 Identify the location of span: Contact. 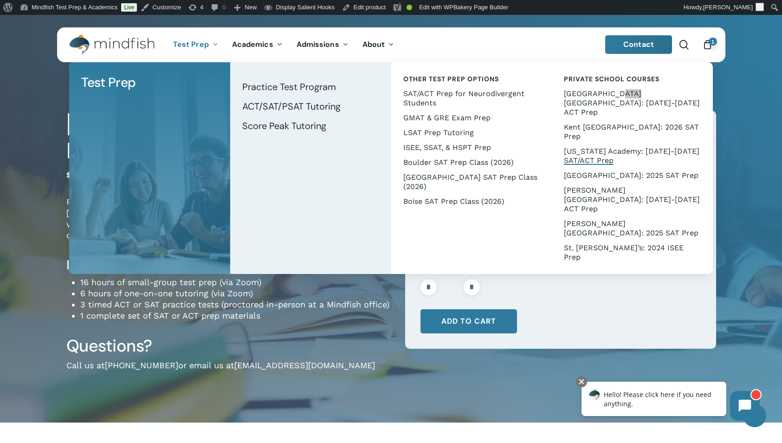
(639, 44).